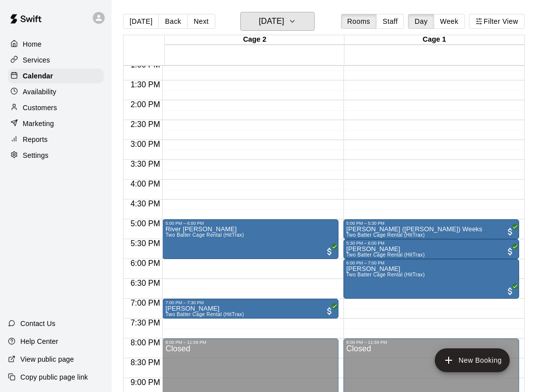 This screenshot has height=392, width=536. What do you see at coordinates (56, 76) in the screenshot?
I see `div: Calendar` at bounding box center [56, 76].